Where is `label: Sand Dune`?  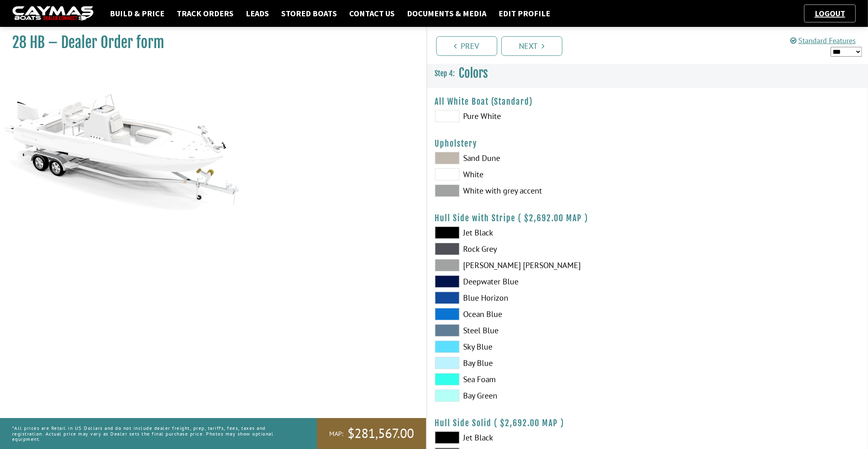 label: Sand Dune is located at coordinates (537, 158).